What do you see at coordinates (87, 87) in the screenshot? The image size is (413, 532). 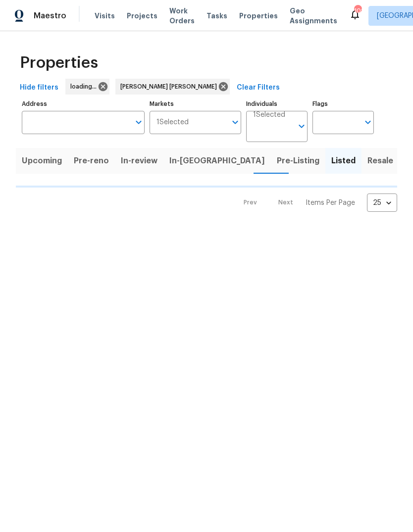 I see `div: loading...` at bounding box center [87, 87].